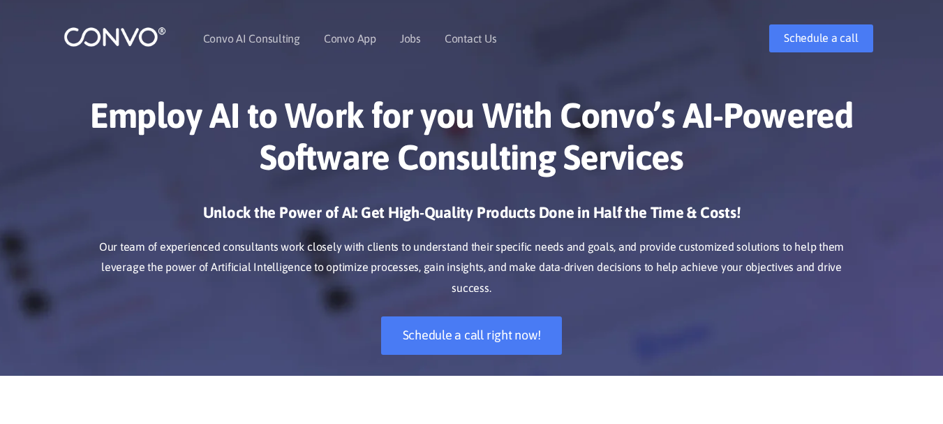  What do you see at coordinates (410, 38) in the screenshot?
I see `a: Jobs` at bounding box center [410, 38].